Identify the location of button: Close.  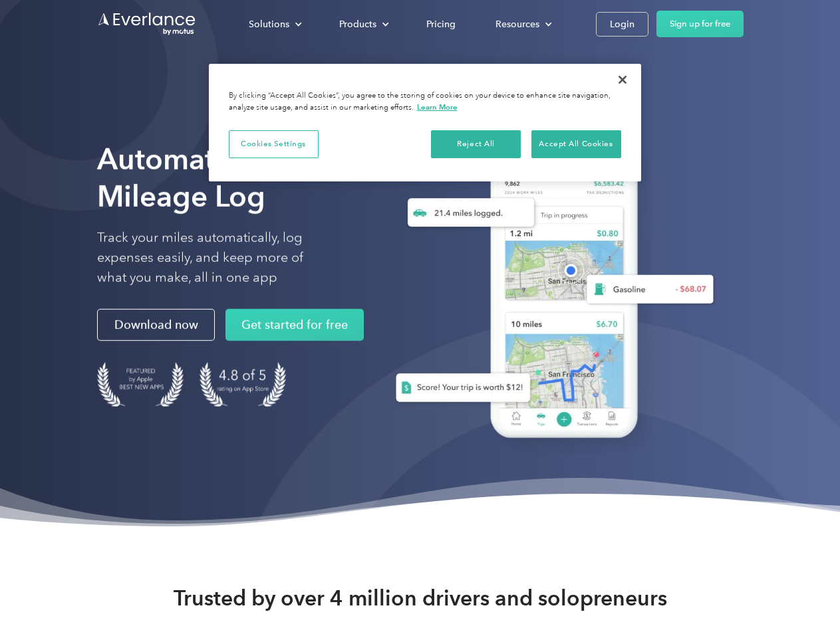
(622, 80).